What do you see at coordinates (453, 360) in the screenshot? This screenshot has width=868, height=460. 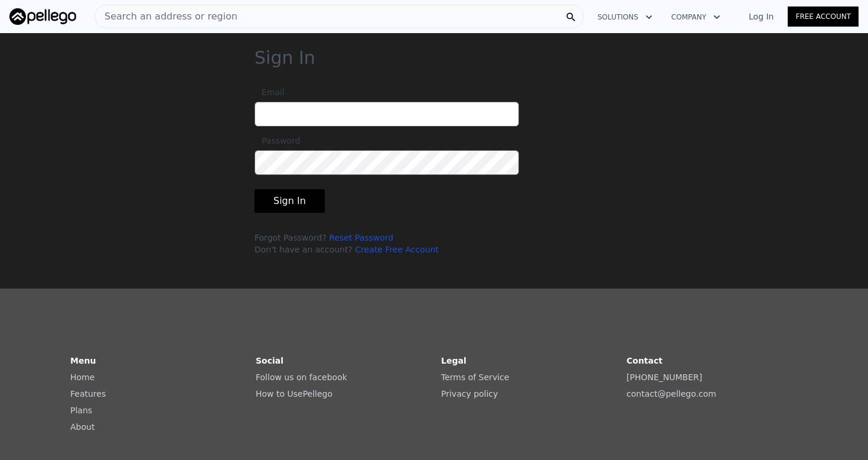 I see `strong: Legal` at bounding box center [453, 360].